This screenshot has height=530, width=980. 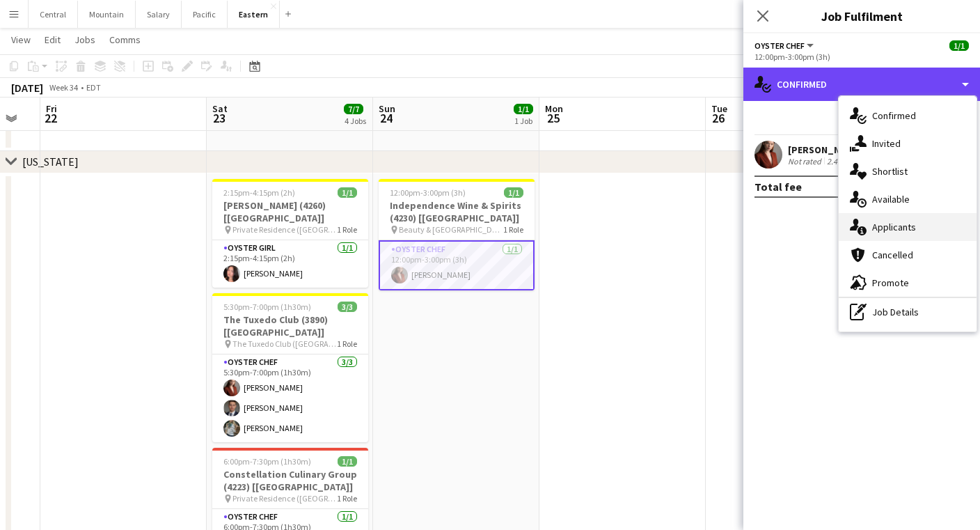 What do you see at coordinates (50, 118) in the screenshot?
I see `span: 22` at bounding box center [50, 118].